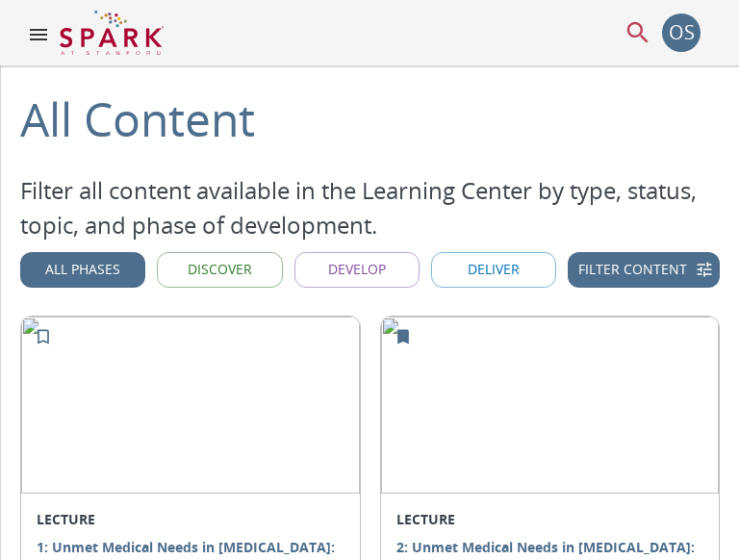  What do you see at coordinates (494, 270) in the screenshot?
I see `button: Deliver` at bounding box center [494, 270].